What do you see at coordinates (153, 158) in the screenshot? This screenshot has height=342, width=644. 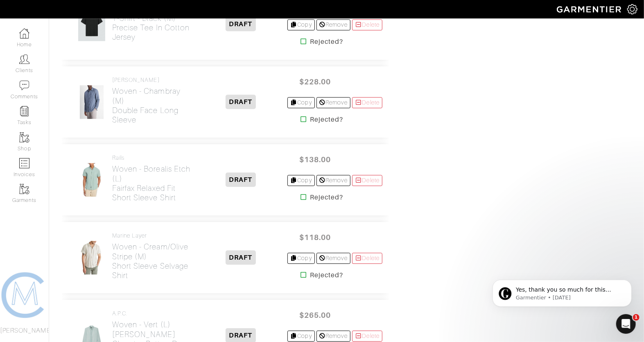 I see `h4: Rails` at bounding box center [153, 158].